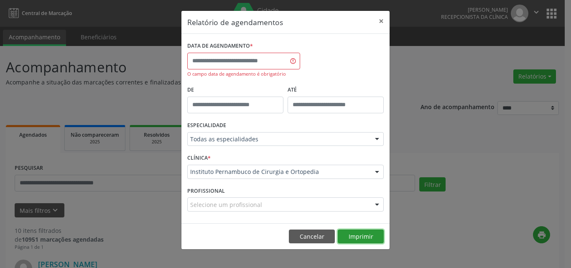 The image size is (571, 268). What do you see at coordinates (312, 237) in the screenshot?
I see `button: Cancelar` at bounding box center [312, 237].